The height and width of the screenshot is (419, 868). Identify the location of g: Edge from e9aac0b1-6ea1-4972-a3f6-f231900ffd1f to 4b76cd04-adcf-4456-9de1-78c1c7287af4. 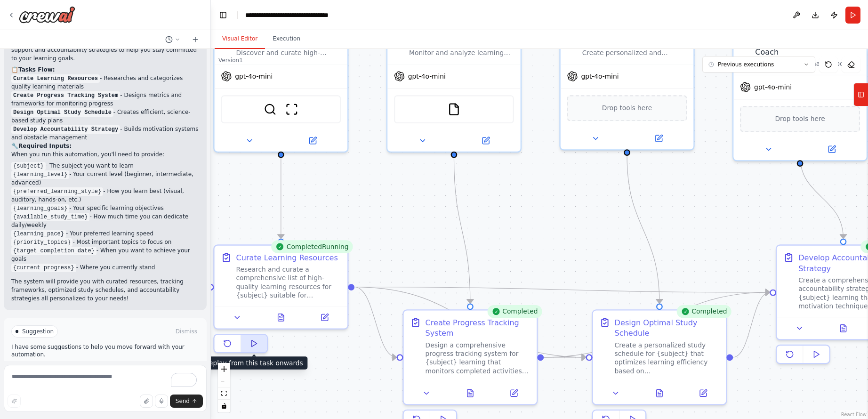
(657, 325).